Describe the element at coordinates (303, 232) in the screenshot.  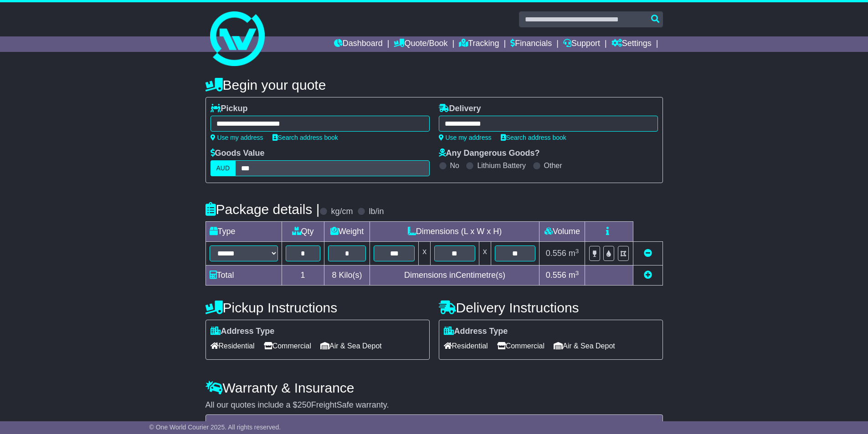
I see `td: Qty` at that location.